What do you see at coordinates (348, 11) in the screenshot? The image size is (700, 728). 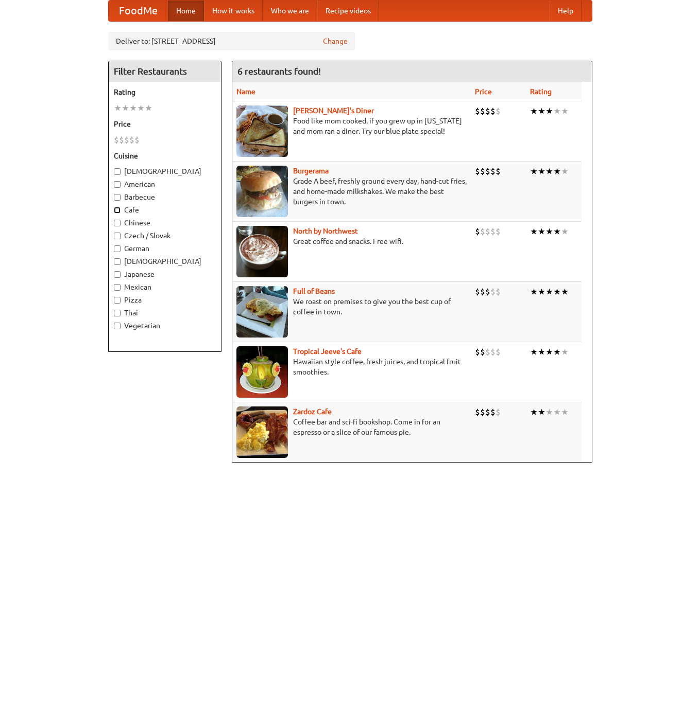 I see `a: Recipe videos` at bounding box center [348, 11].